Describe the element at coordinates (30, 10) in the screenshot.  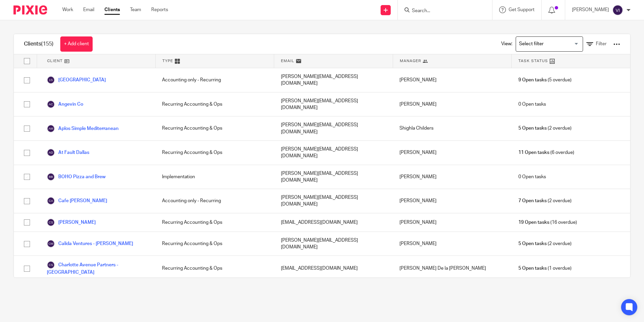
I see `img: Pixie` at that location.